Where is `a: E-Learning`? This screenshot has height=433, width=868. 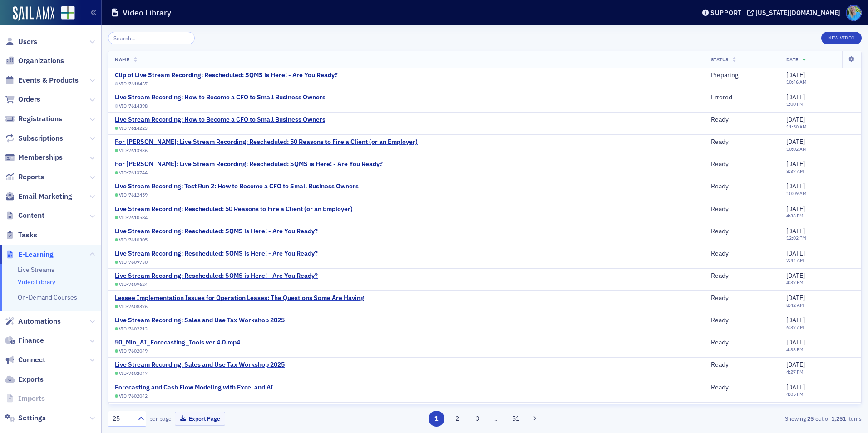 a: E-Learning is located at coordinates (29, 255).